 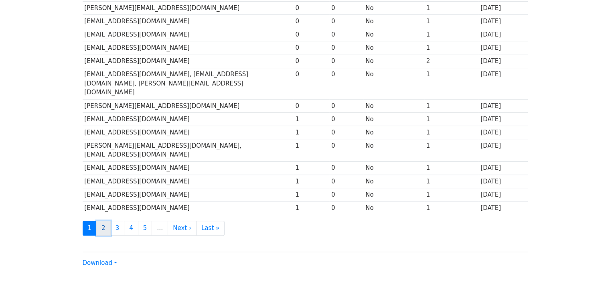 What do you see at coordinates (182, 228) in the screenshot?
I see `a: Next ›` at bounding box center [182, 228].